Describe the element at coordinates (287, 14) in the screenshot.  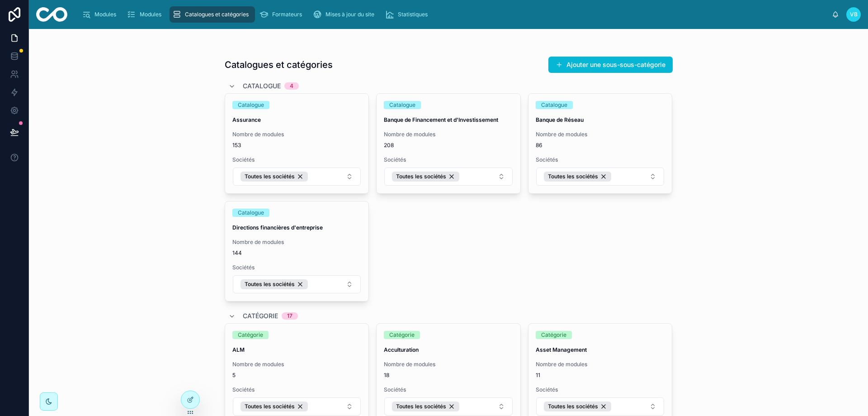
I see `span: Formateurs` at that location.